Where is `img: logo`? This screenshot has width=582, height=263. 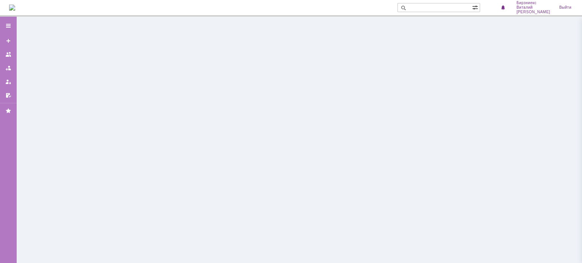 img: logo is located at coordinates (12, 8).